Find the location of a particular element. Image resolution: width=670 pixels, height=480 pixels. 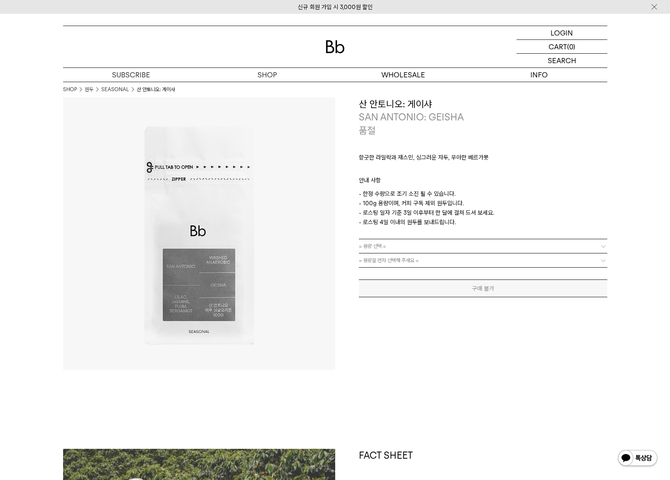

p: LOGIN is located at coordinates (562, 33).